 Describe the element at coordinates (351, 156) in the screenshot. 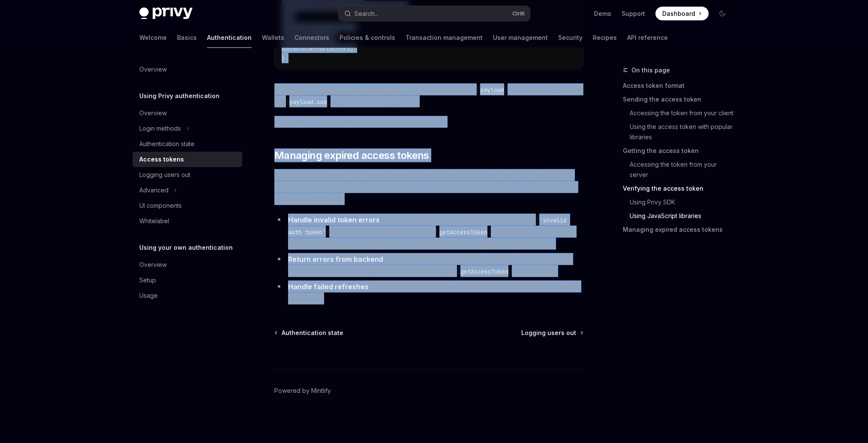

I see `span: Managing expired access tokens` at that location.